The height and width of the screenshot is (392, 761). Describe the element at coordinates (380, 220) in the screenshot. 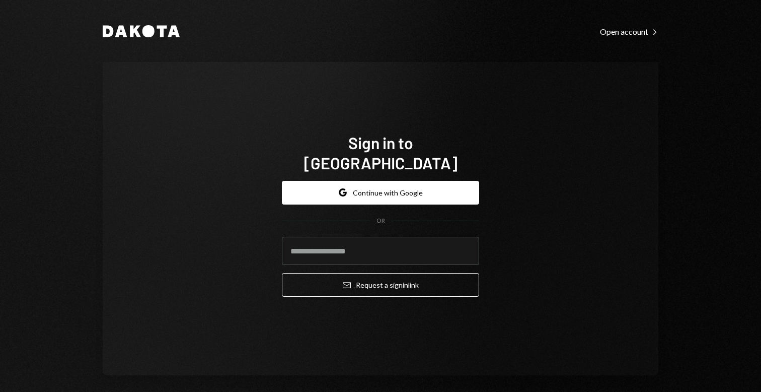

I see `div: OR` at that location.